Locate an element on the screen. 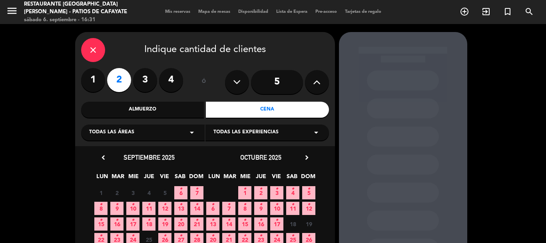 The image size is (546, 243). span: Mapa de mesas is located at coordinates (214, 12).